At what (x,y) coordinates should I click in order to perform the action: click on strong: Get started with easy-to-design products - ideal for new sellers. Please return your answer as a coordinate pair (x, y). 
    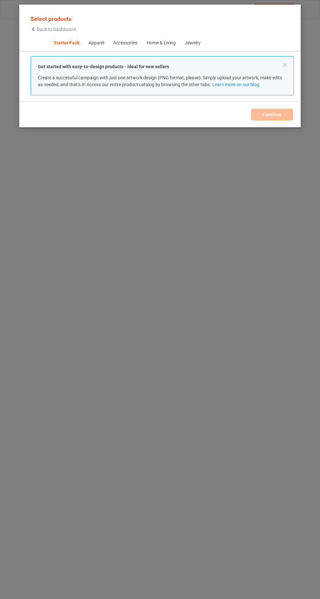
    Looking at the image, I should click on (103, 67).